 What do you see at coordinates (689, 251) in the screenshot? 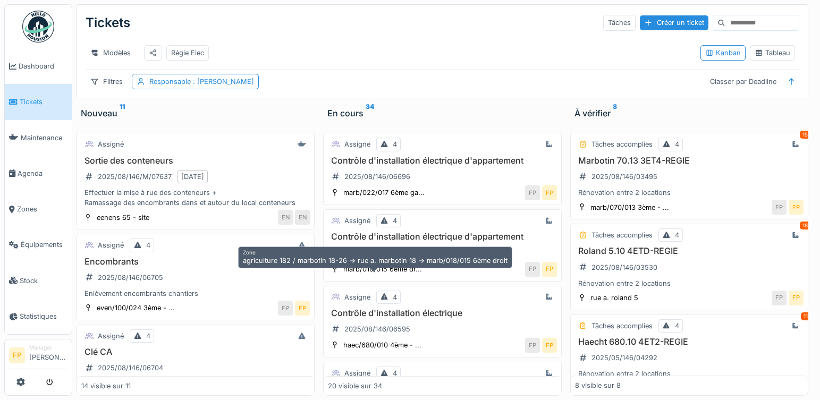
I see `h3: Roland 5.10 4ETD-REGIE` at bounding box center [689, 251].